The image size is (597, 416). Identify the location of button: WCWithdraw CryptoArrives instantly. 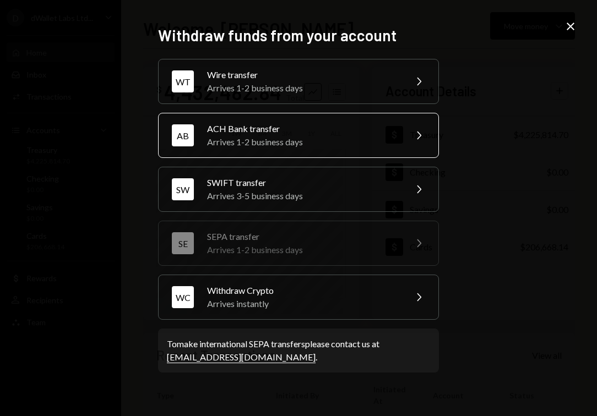
(299, 297).